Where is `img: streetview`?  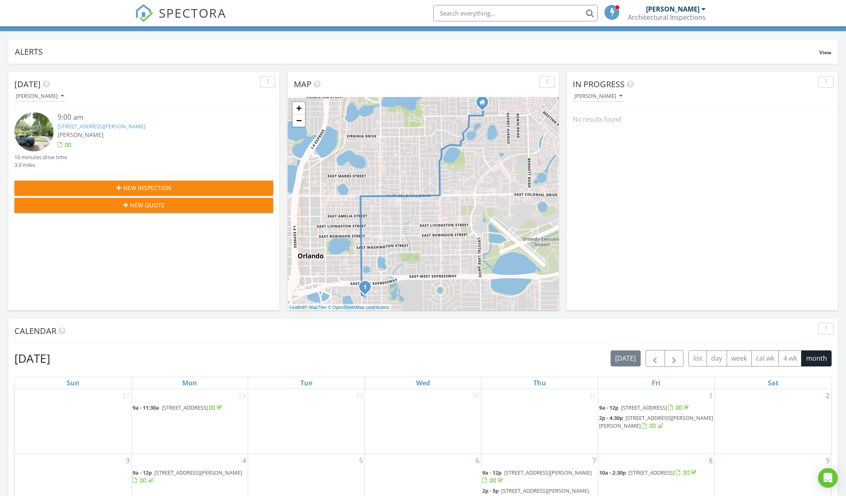
img: streetview is located at coordinates (34, 132).